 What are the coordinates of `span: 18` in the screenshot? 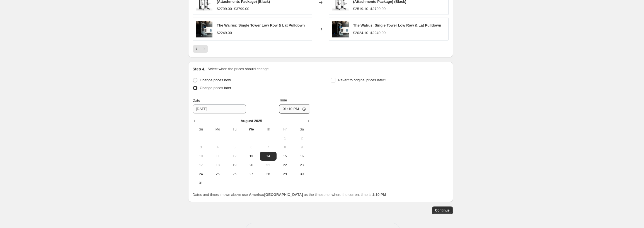 It's located at (218, 165).